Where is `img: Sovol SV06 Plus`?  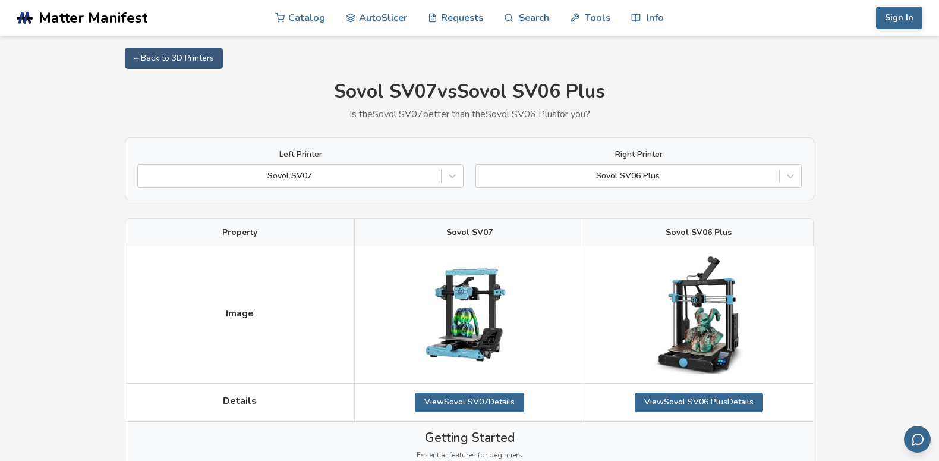
img: Sovol SV06 Plus is located at coordinates (699, 314).